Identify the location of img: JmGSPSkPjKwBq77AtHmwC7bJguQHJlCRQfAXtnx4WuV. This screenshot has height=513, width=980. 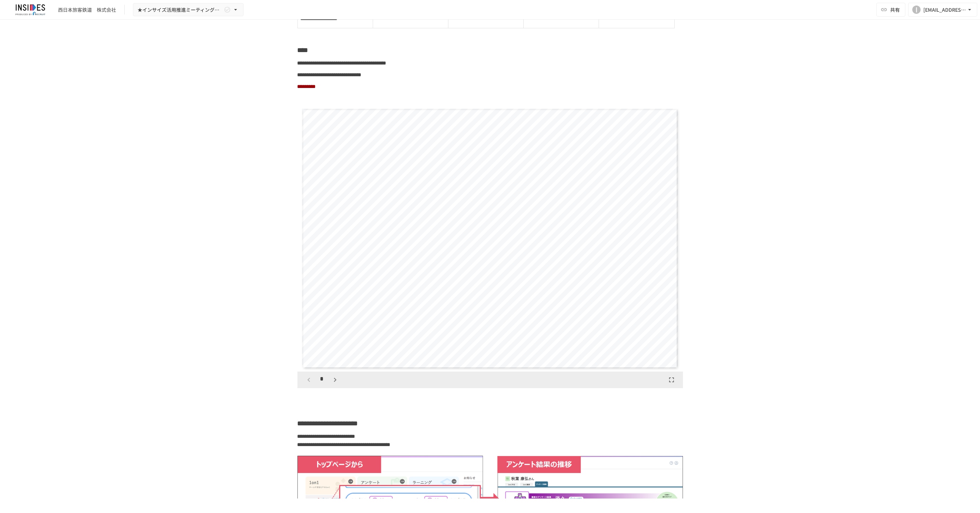
(30, 10).